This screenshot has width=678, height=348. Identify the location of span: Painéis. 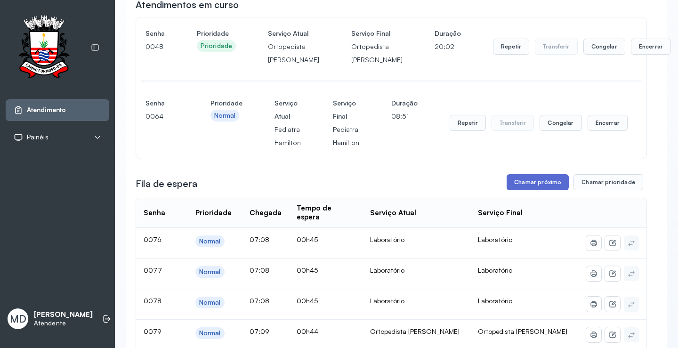
(38, 137).